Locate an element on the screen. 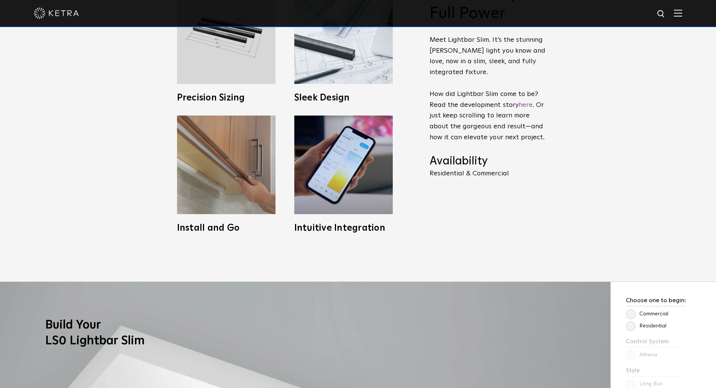 Image resolution: width=716 pixels, height=388 pixels. p: Residential & Commercial is located at coordinates (488, 173).